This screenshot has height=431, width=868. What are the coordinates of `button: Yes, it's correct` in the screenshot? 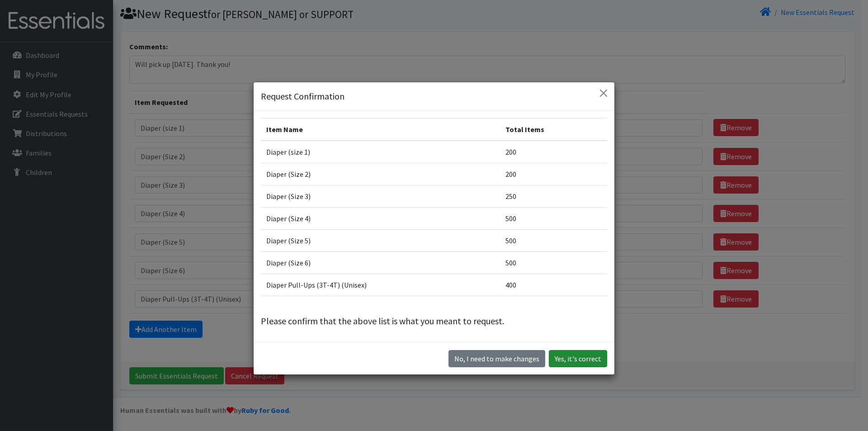 It's located at (578, 358).